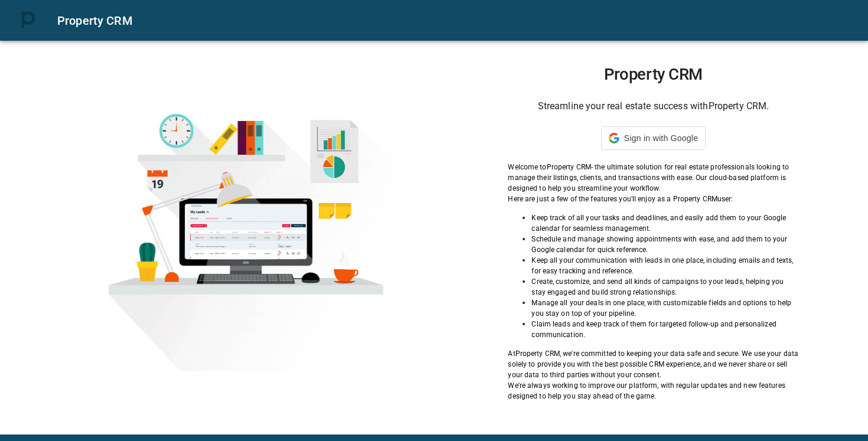  I want to click on p: Claim leads and keep track of them for targeted follow-up and personalized communication., so click(665, 329).